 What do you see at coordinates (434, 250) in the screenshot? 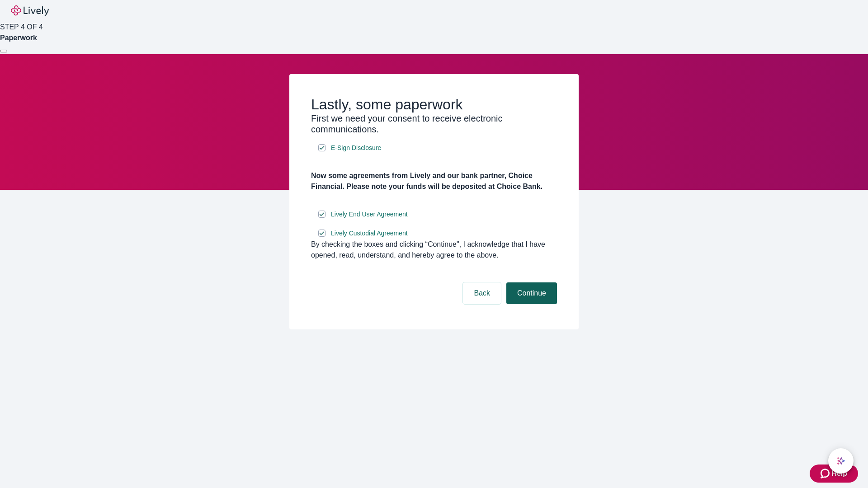
I see `div: By checking the boxes and clicking “Continue", I acknowledge that I have opened, read, understand...` at bounding box center [434, 250].